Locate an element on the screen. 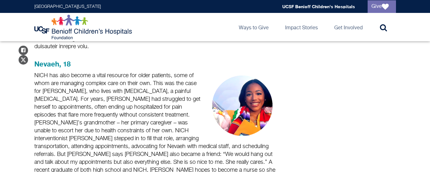 This screenshot has height=172, width=430. a: UCSF Benioff Children's Hospitals is located at coordinates (318, 6).